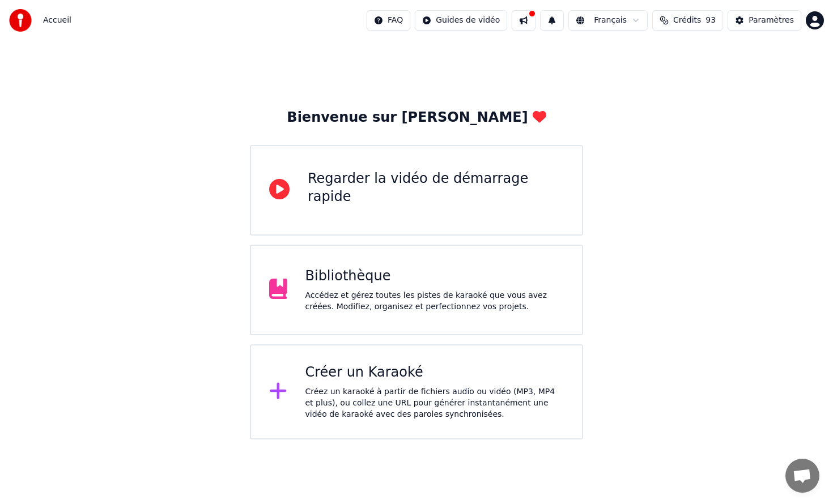 This screenshot has height=504, width=833. What do you see at coordinates (57, 20) in the screenshot?
I see `nav: breadcrumb` at bounding box center [57, 20].